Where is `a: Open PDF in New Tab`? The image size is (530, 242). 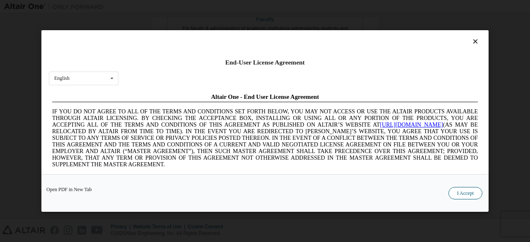 a: Open PDF in New Tab is located at coordinates (69, 190).